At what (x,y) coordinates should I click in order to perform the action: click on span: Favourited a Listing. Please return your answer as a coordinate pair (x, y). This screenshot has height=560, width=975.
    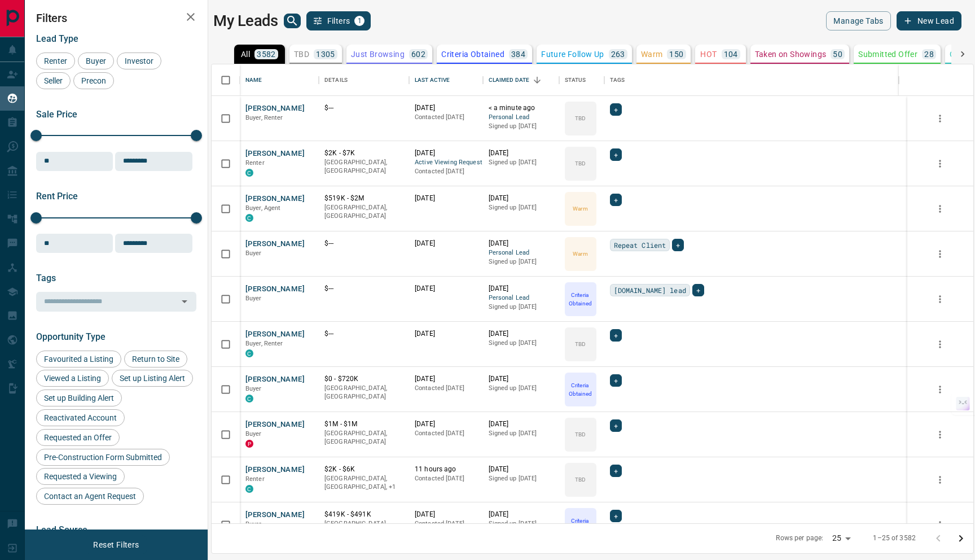
    Looking at the image, I should click on (78, 359).